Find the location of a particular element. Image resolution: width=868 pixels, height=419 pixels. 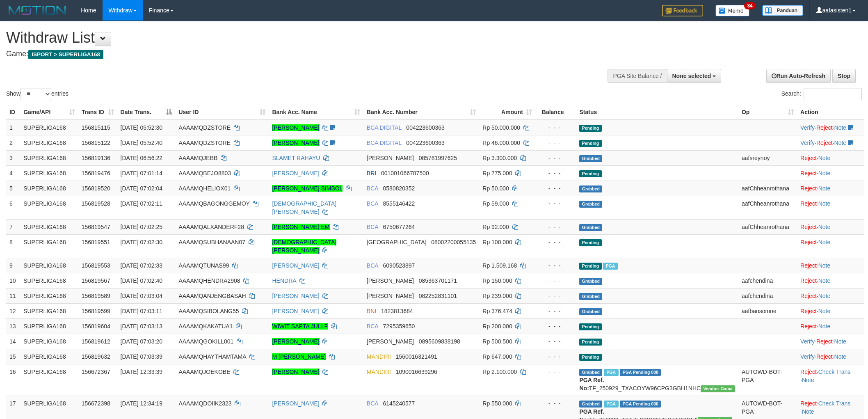

td: 15 is located at coordinates (13, 356).